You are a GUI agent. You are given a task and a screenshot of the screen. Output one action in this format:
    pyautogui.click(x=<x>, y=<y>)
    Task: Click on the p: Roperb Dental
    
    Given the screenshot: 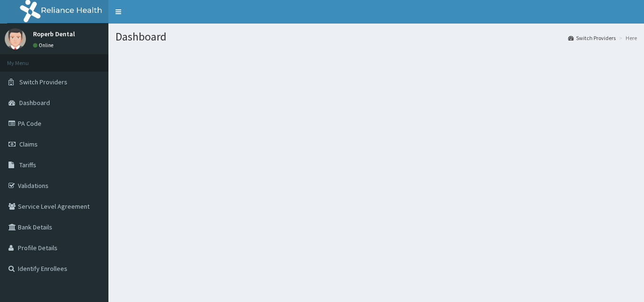 What is the action you would take?
    pyautogui.click(x=54, y=34)
    